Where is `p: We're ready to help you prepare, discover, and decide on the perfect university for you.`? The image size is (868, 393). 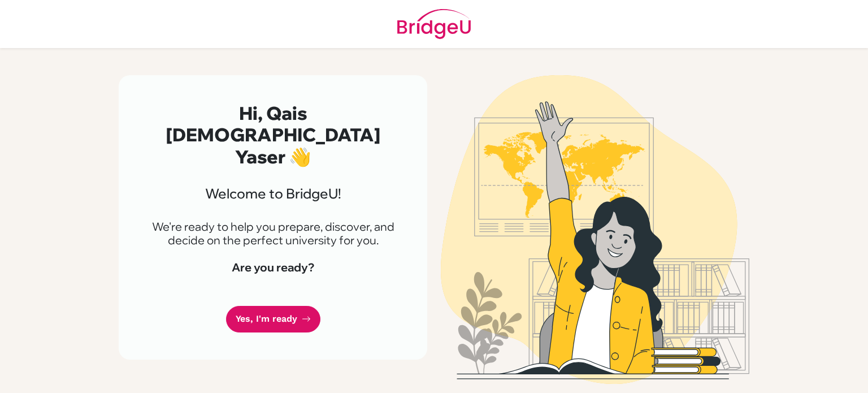
p: We're ready to help you prepare, discover, and decide on the perfect university for you. is located at coordinates (273, 234).